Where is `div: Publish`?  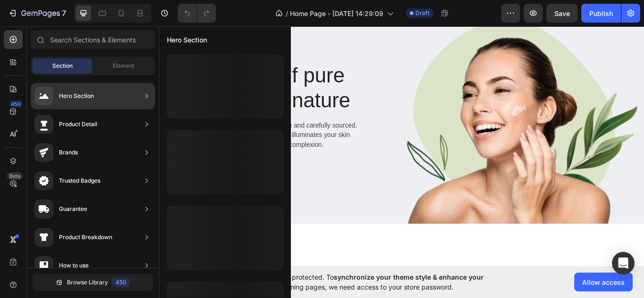
div: Publish is located at coordinates (601, 13).